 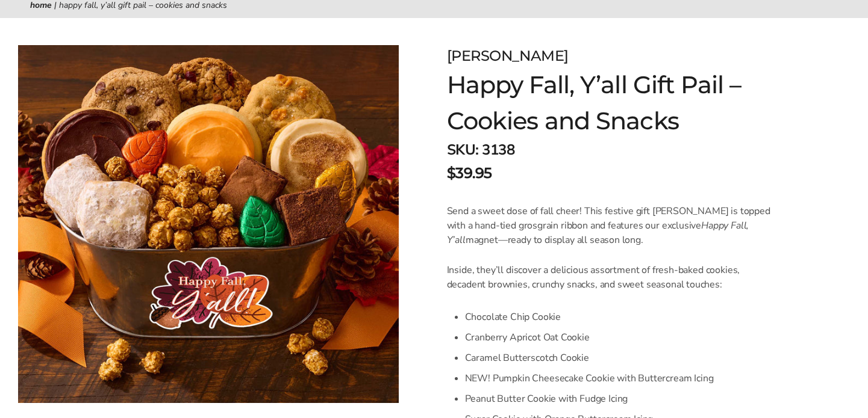 What do you see at coordinates (469, 174) in the screenshot?
I see `span: $39.95` at bounding box center [469, 174].